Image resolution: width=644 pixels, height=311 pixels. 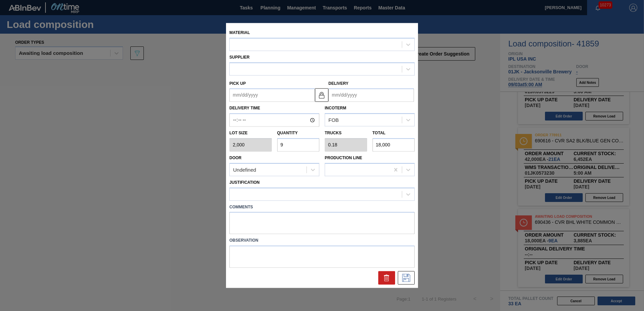 I want to click on label: Justification, so click(x=244, y=183).